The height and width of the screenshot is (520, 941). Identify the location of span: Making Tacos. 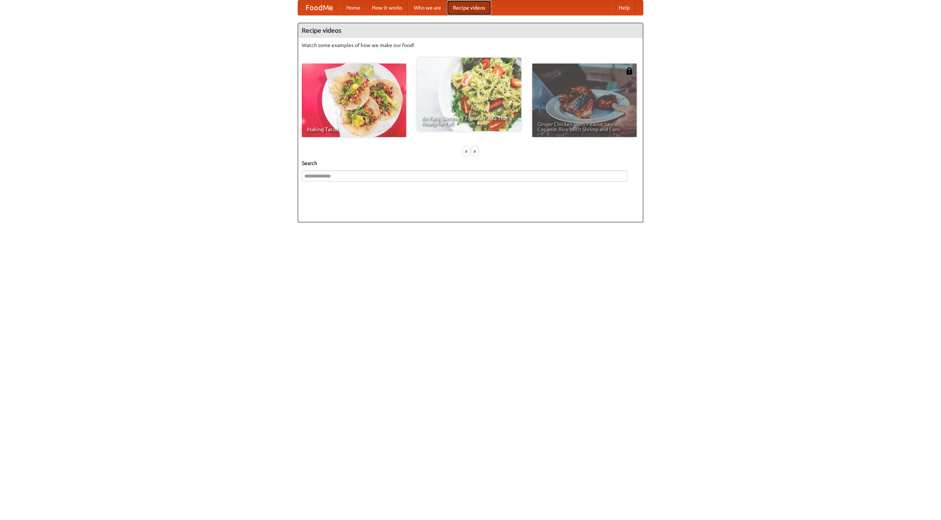
(354, 129).